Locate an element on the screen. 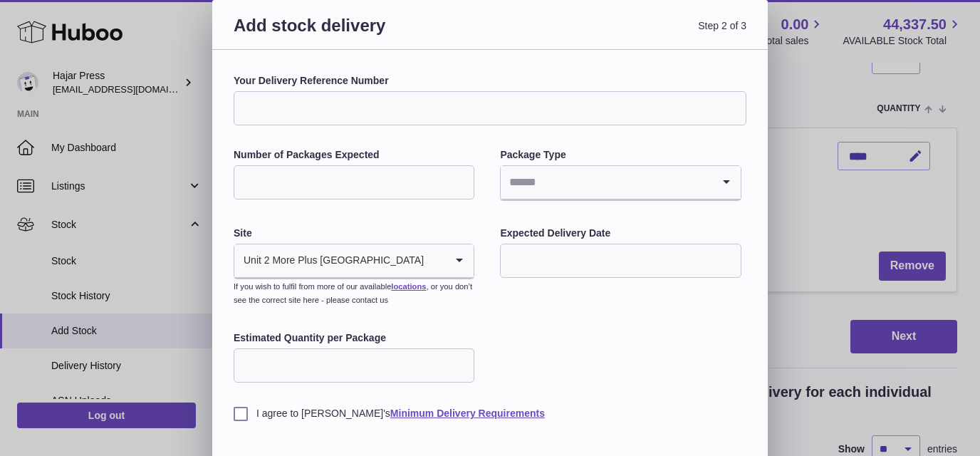  label: Your Delivery Reference Number is located at coordinates (490, 81).